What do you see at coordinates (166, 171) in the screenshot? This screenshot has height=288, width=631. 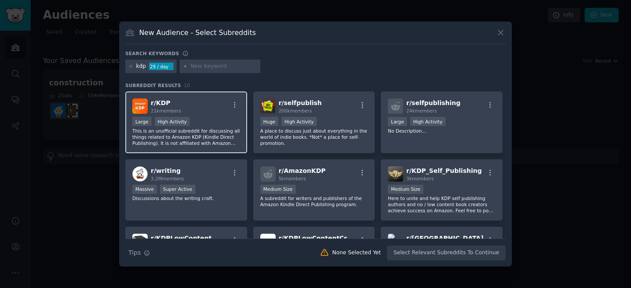 I see `span: r/ writing` at bounding box center [166, 171].